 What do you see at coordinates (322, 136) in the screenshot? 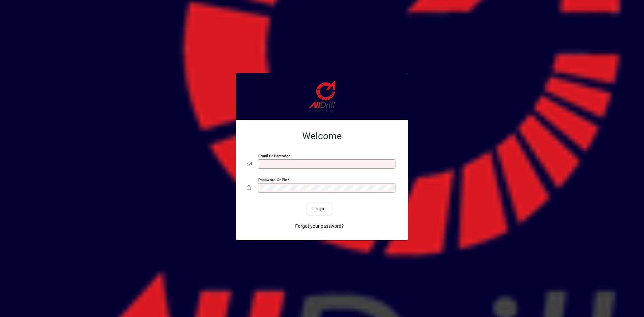
I see `h2: Welcome` at bounding box center [322, 136].